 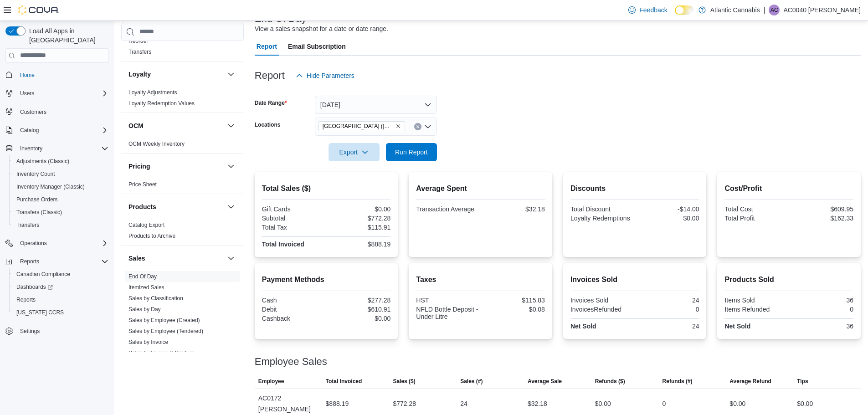 What do you see at coordinates (293, 210) in the screenshot?
I see `div: Gift Cards` at bounding box center [293, 210].